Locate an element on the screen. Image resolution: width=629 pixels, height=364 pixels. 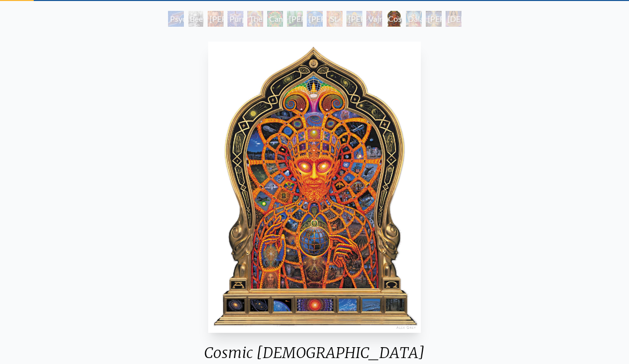
div: Dalai Lama is located at coordinates (414, 19).